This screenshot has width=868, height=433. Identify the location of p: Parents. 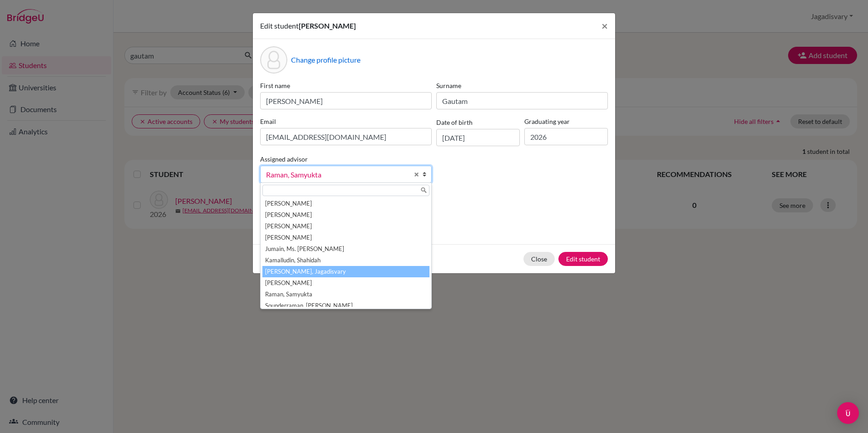
(434, 203).